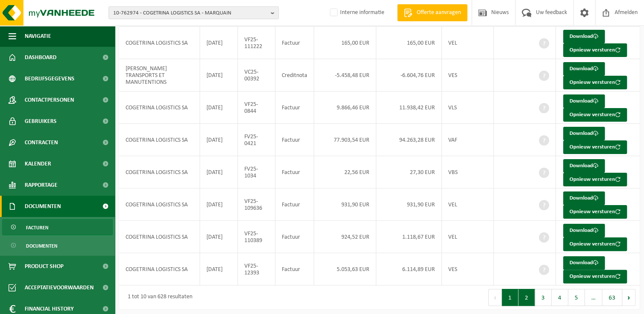  I want to click on button: 2, so click(526, 298).